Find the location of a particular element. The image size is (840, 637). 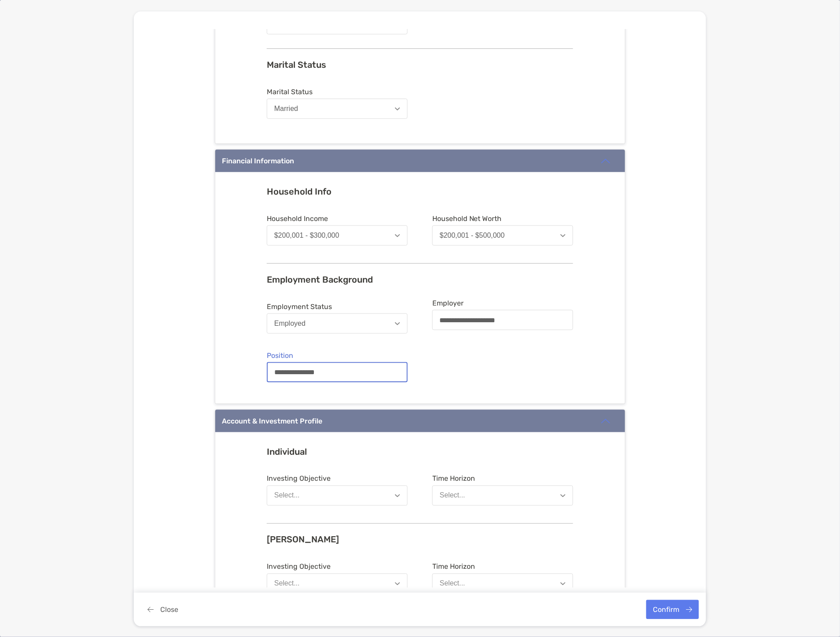

div: $200,001 - $300,000 is located at coordinates (307, 236).